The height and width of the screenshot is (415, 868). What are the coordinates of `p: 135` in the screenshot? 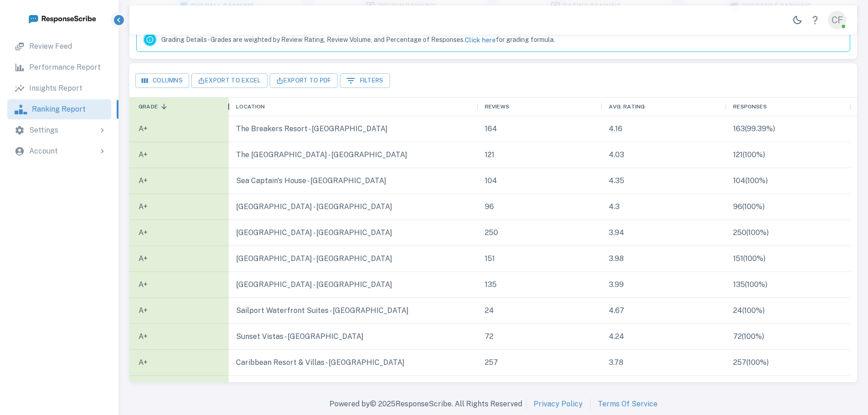 It's located at (490, 285).